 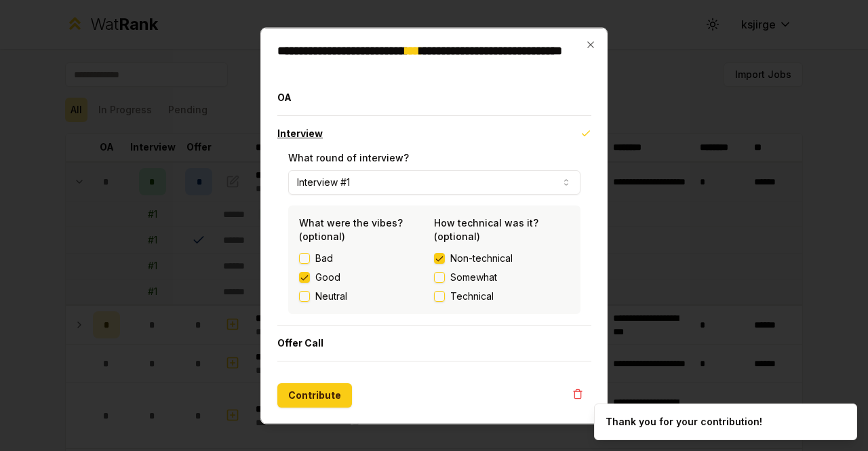 I want to click on button: Somewhat, so click(x=439, y=276).